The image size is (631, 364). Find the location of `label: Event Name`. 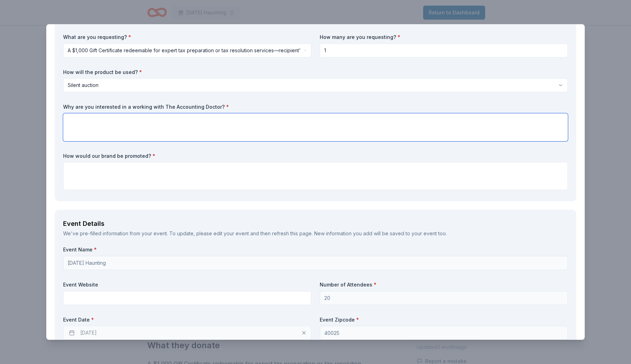

label: Event Name is located at coordinates (316, 250).